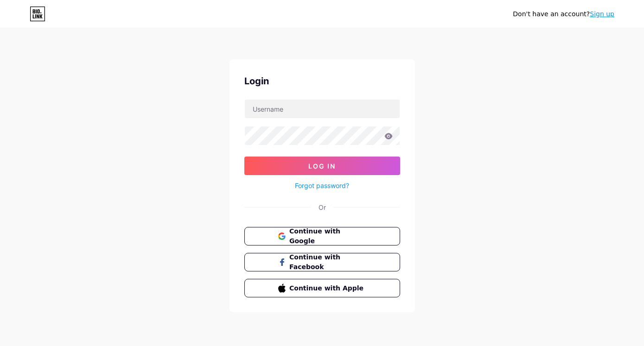 This screenshot has width=644, height=346. Describe the element at coordinates (322, 207) in the screenshot. I see `div: Or` at that location.